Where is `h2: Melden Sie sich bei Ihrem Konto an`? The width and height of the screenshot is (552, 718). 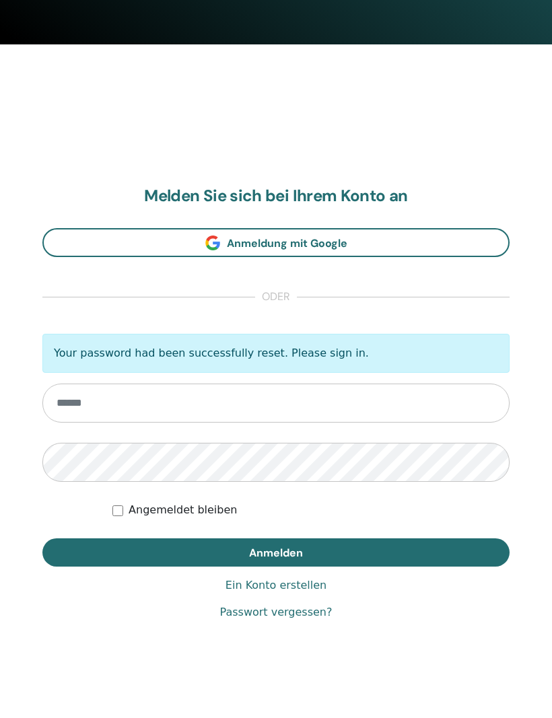
h2: Melden Sie sich bei Ihrem Konto an is located at coordinates (276, 196).